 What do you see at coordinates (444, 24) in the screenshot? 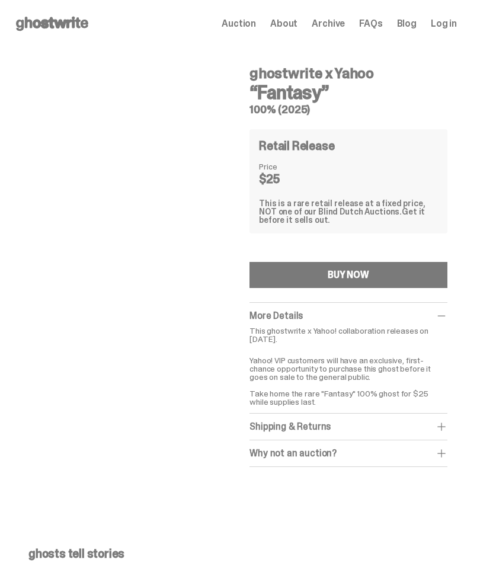
I see `a: Log in` at bounding box center [444, 24].